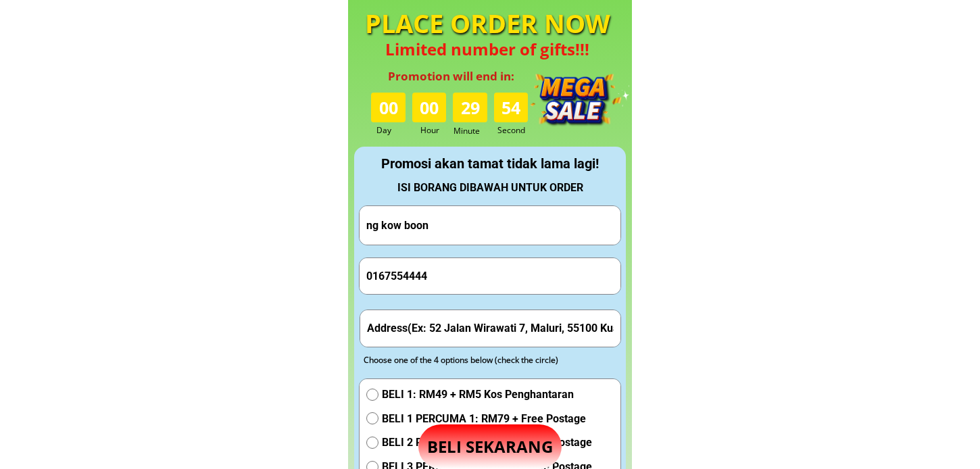 Image resolution: width=980 pixels, height=469 pixels. I want to click on input: Your Full Name/ Nama Penuh, so click(490, 225).